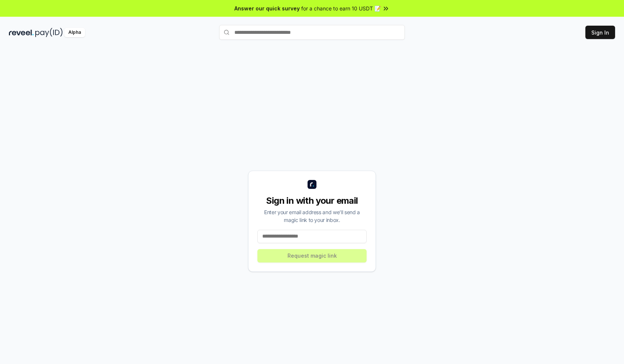 This screenshot has width=624, height=364. Describe the element at coordinates (312, 201) in the screenshot. I see `div: Sign in with your email` at that location.